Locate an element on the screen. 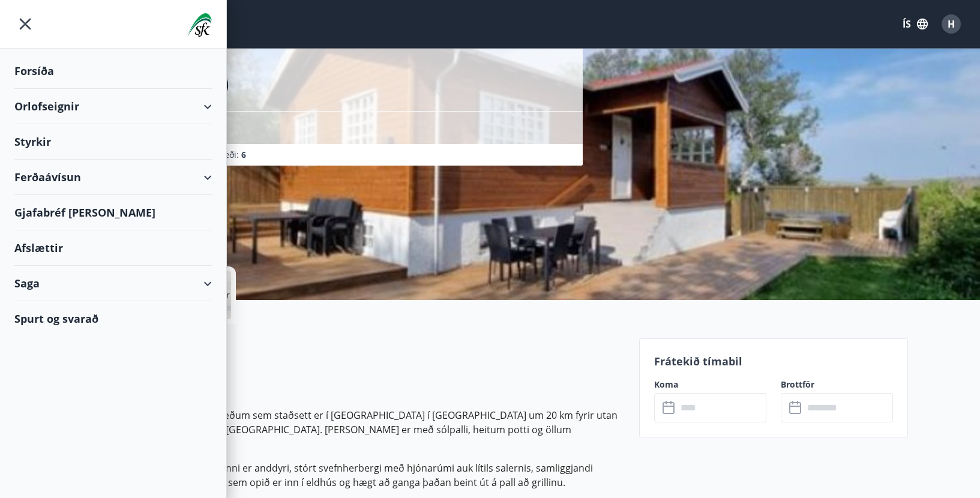 The height and width of the screenshot is (498, 980). button: menu is located at coordinates (25, 24).